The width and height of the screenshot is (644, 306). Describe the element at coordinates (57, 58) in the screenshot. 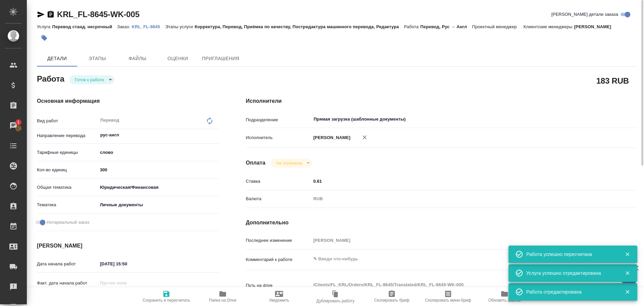

I see `span: Детали` at that location.